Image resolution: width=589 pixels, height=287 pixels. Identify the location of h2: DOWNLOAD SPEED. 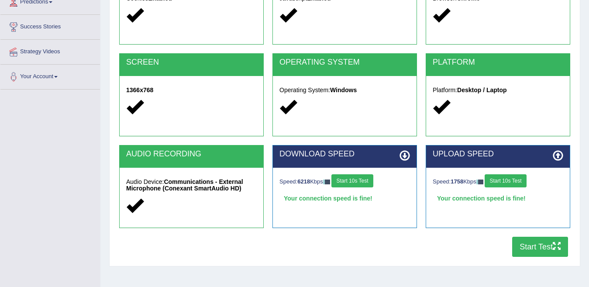
(345, 154).